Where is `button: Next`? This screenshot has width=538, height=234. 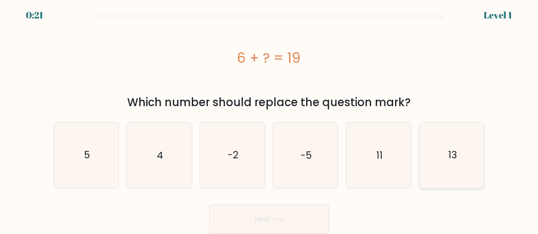 button: Next is located at coordinates (269, 219).